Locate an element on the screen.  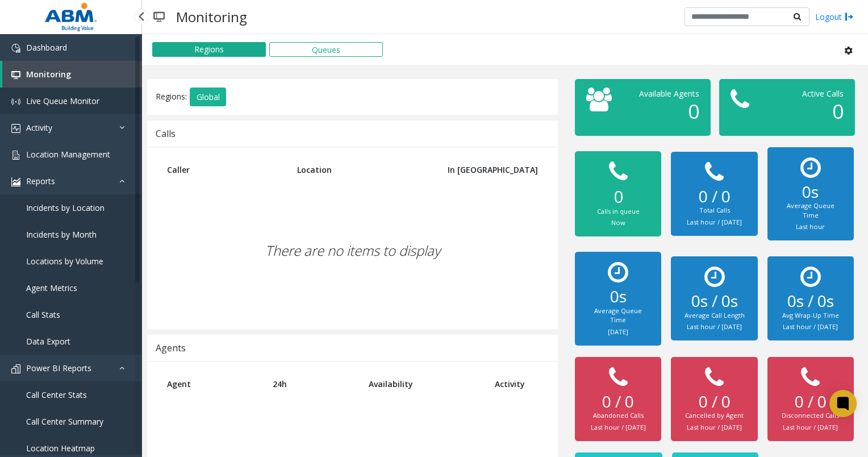
span: Locations by Volume is located at coordinates (65, 261).